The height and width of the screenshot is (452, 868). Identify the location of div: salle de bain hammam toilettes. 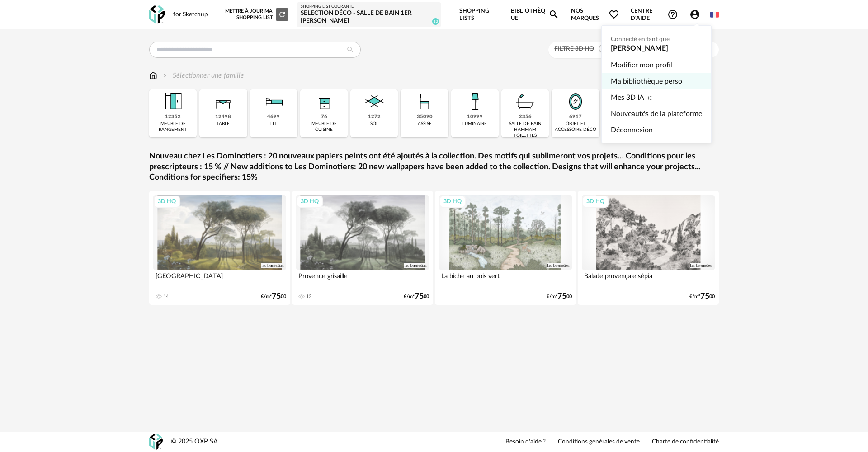
(524, 130).